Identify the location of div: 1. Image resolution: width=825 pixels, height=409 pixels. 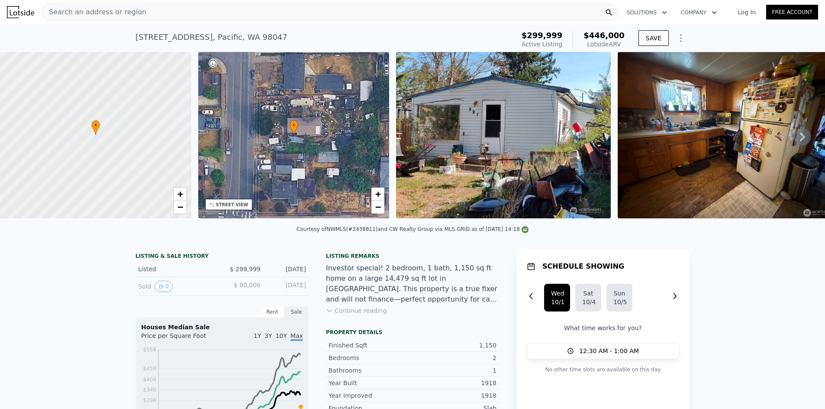
(454, 370).